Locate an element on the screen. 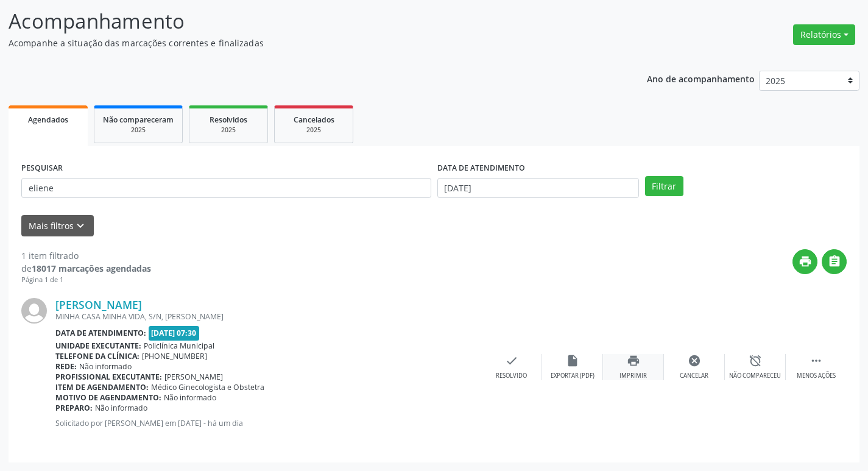 The height and width of the screenshot is (471, 868). div: Não compareceu is located at coordinates (755, 376).